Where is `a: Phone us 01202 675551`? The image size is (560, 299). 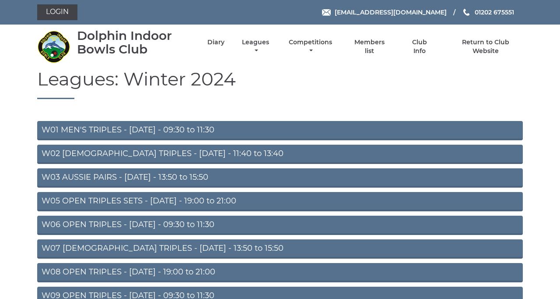
a: Phone us 01202 675551 is located at coordinates (488, 12).